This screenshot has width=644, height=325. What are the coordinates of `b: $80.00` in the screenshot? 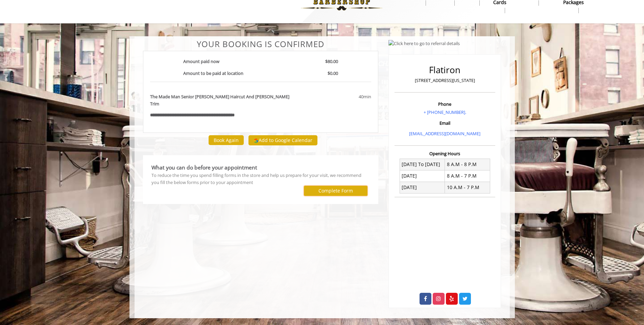 It's located at (332, 61).